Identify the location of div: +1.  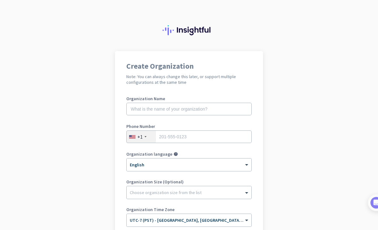
(140, 137).